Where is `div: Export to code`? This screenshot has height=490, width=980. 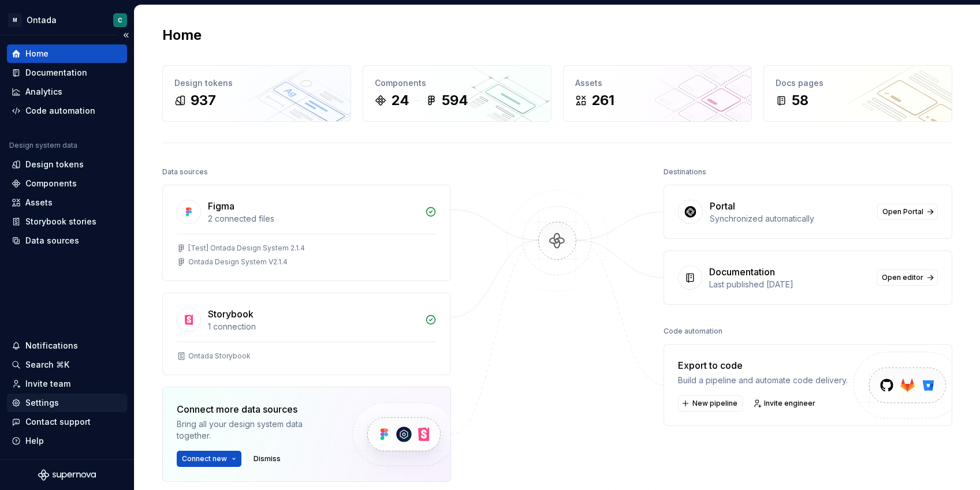
div: Export to code is located at coordinates (763, 366).